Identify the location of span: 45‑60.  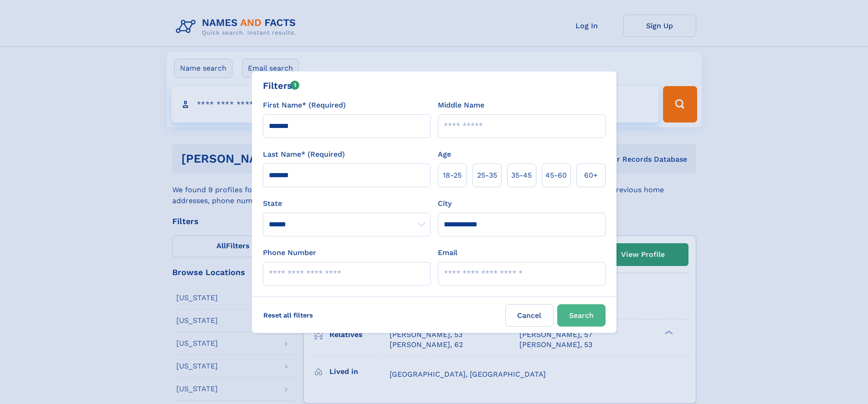
(556, 175).